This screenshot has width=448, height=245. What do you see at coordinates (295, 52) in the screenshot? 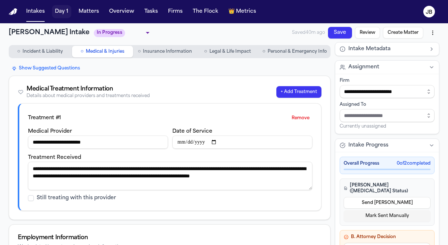
I see `button: Go to Personal & Emergency Info` at bounding box center [295, 52].